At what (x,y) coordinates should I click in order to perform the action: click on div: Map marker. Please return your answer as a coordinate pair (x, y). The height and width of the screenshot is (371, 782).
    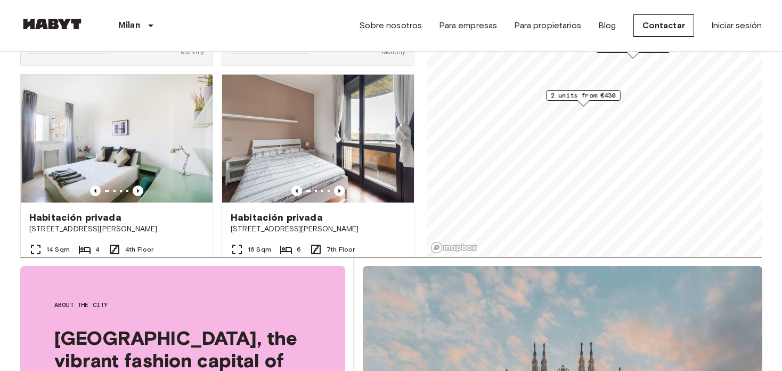
    Looking at the image, I should click on (583, 98).